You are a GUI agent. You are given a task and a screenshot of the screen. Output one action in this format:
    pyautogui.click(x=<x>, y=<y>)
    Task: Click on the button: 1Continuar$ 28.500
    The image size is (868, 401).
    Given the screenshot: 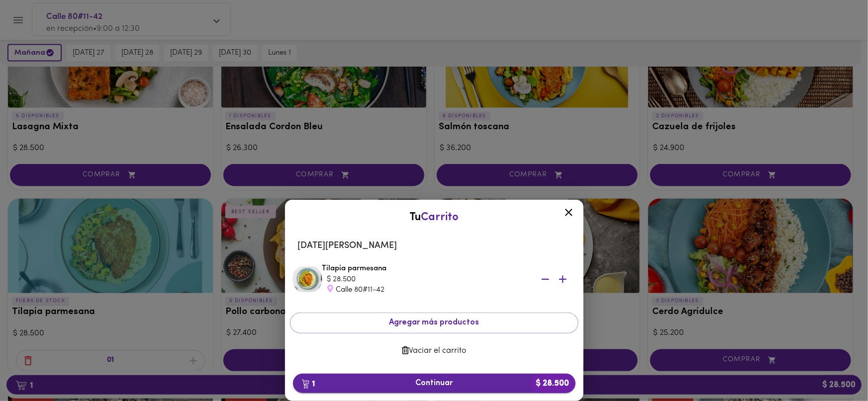 What is the action you would take?
    pyautogui.click(x=434, y=383)
    